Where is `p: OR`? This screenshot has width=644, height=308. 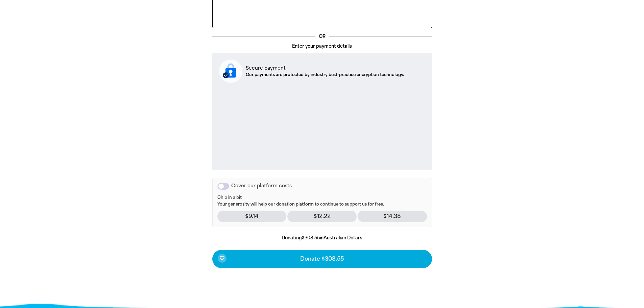 p: OR is located at coordinates (322, 36).